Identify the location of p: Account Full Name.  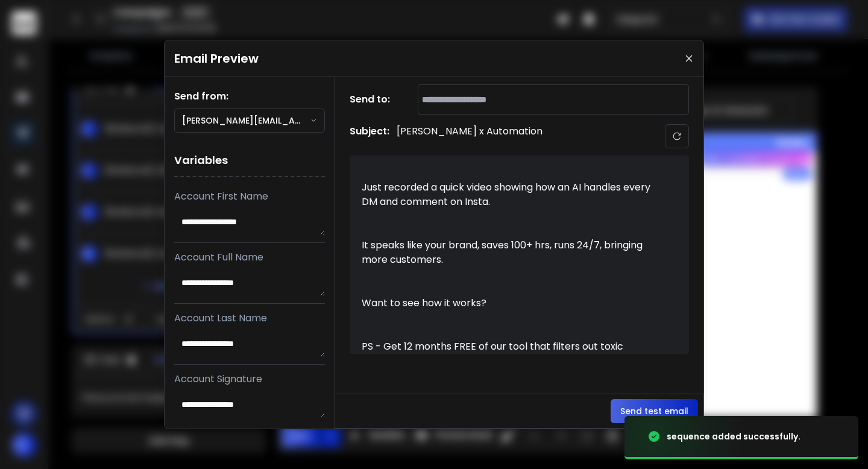
(250, 258).